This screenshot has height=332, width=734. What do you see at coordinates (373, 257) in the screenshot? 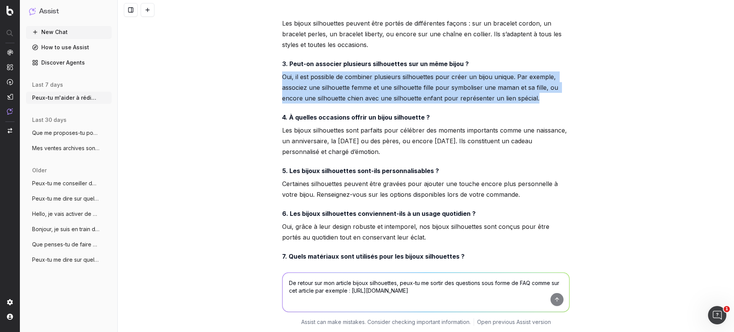
I see `strong: 7. Quels matériaux sont utilisés pour les bijoux silhouettes ?` at bounding box center [373, 257].